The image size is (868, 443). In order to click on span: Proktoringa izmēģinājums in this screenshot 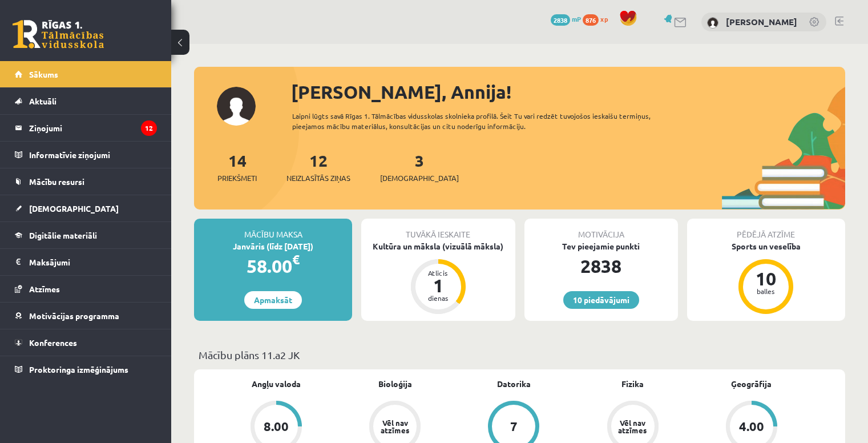, I will do `click(79, 369)`.